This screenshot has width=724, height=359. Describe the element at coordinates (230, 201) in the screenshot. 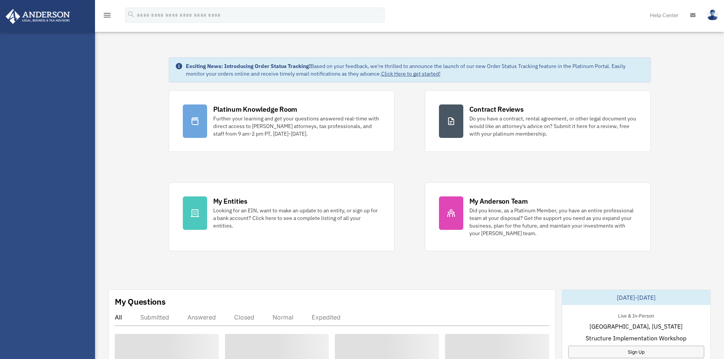

I see `div: My Entities` at that location.